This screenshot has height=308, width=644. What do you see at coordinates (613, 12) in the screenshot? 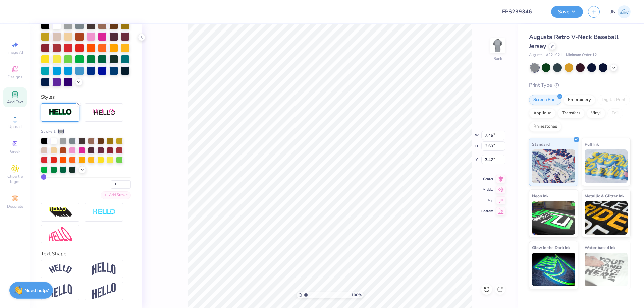
I see `span: JN` at bounding box center [613, 12].